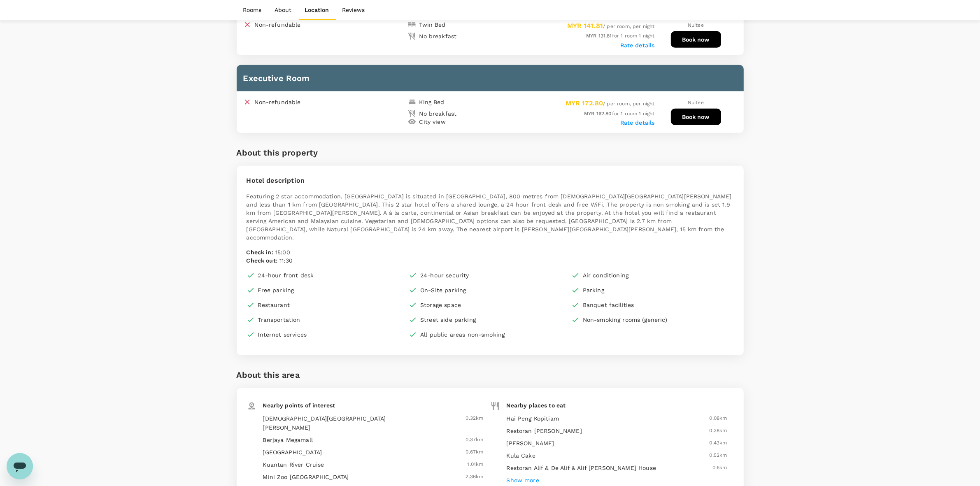 The height and width of the screenshot is (486, 980). What do you see at coordinates (456, 441) in the screenshot?
I see `span: 0.37 km` at bounding box center [456, 441].